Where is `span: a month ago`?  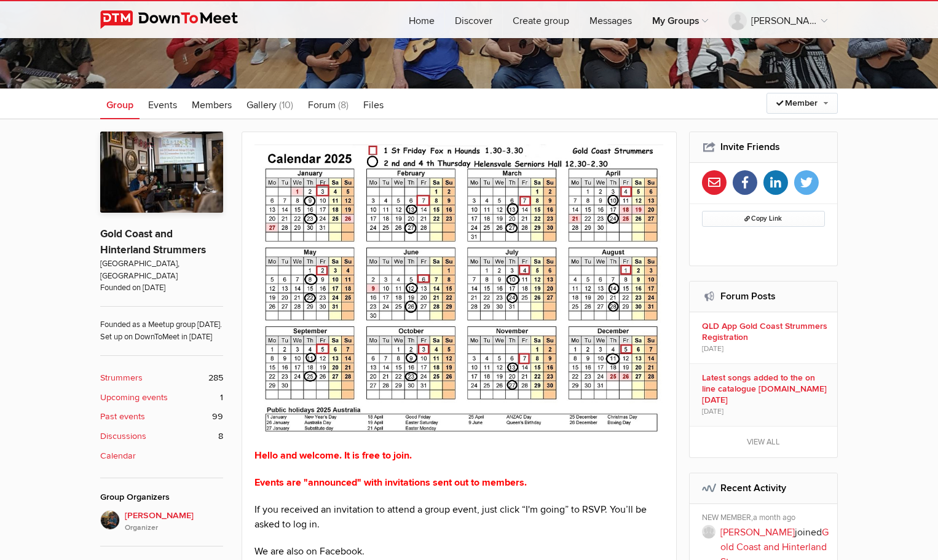 span: a month ago is located at coordinates (774, 518).